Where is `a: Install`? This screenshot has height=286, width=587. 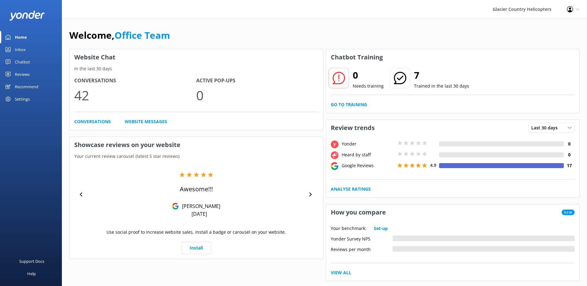
a: Install is located at coordinates (196, 248).